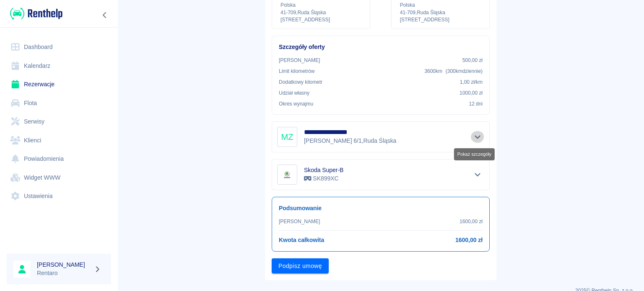  What do you see at coordinates (287, 137) in the screenshot?
I see `div: MZ` at bounding box center [287, 137].